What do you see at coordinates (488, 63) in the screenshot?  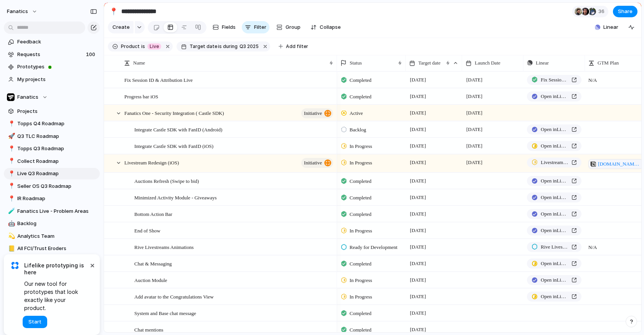 I see `span: Launch Date` at bounding box center [488, 63].